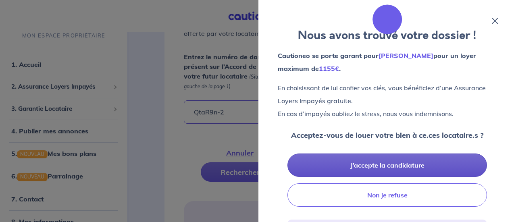 The height and width of the screenshot is (222, 516). I want to click on img: illu_folder.svg, so click(388, 19).